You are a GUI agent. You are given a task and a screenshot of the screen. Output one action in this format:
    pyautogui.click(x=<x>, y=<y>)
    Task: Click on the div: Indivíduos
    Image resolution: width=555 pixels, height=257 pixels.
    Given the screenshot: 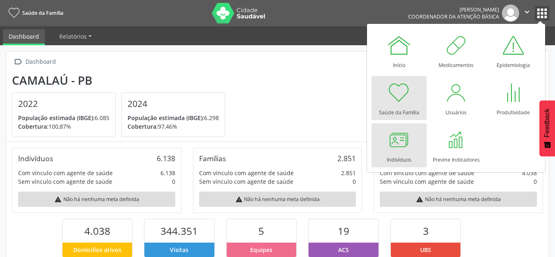 What is the action you would take?
    pyautogui.click(x=35, y=158)
    